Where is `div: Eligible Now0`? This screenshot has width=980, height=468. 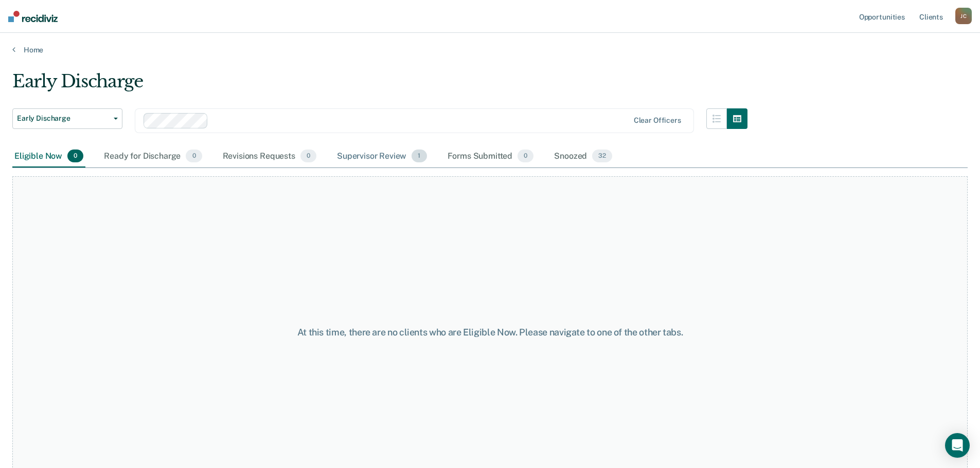
div: Eligible Now0 is located at coordinates (49, 157).